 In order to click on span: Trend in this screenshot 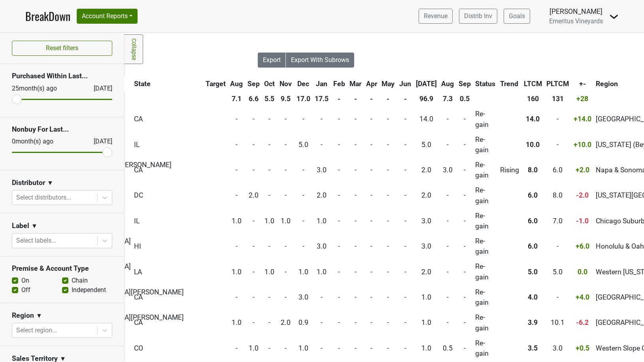, I will do `click(510, 84)`.